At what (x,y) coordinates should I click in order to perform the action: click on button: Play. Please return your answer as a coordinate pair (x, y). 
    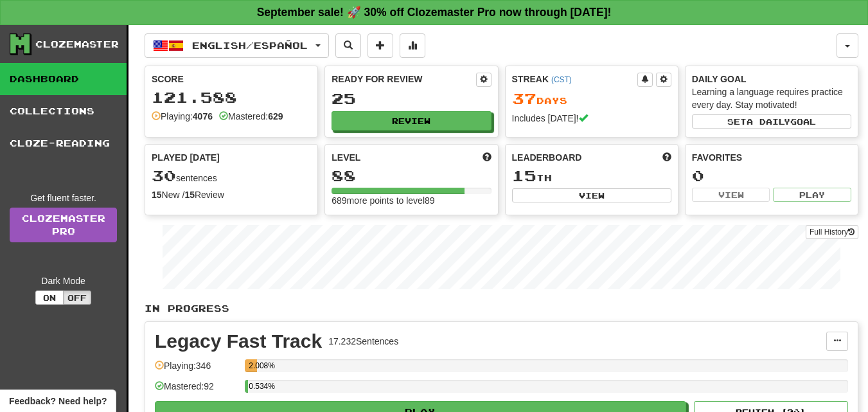
    Looking at the image, I should click on (812, 194).